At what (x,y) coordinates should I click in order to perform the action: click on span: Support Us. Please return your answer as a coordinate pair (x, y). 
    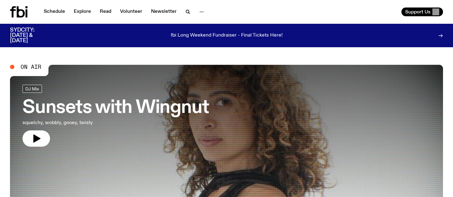
    Looking at the image, I should click on (418, 12).